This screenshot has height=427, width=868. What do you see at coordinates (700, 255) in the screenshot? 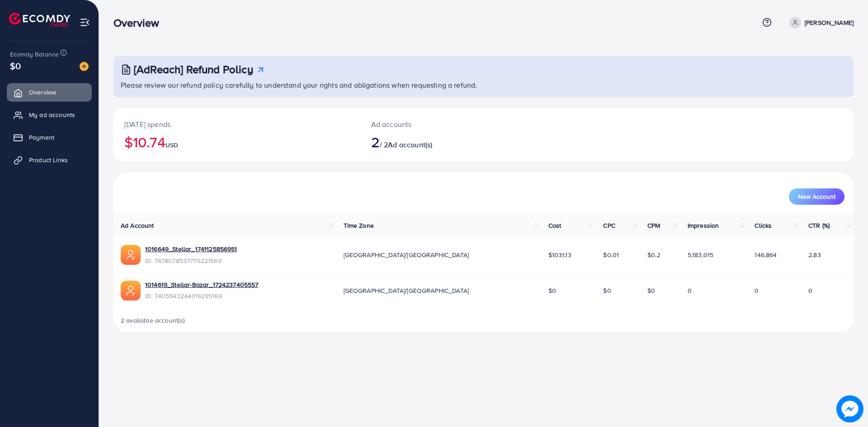
I see `span: 5,183,015` at bounding box center [700, 255].